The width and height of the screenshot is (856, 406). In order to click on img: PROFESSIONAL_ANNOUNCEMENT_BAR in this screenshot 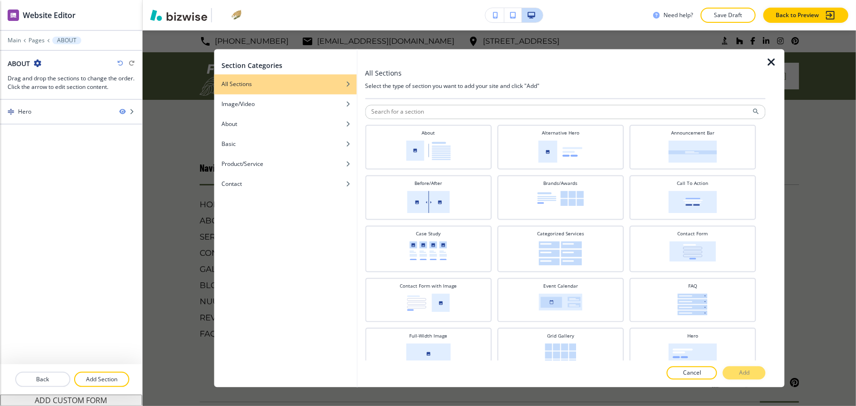, I will do `click(692, 152)`.